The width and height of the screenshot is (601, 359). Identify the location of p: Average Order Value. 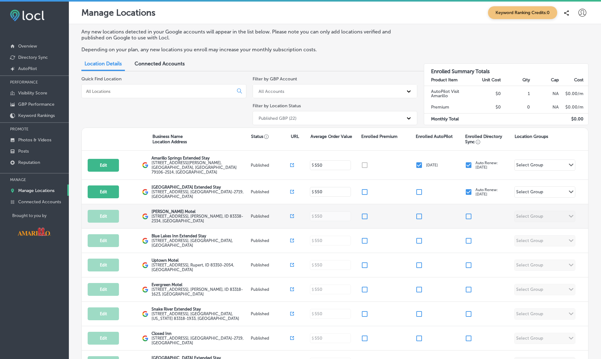
(331, 136).